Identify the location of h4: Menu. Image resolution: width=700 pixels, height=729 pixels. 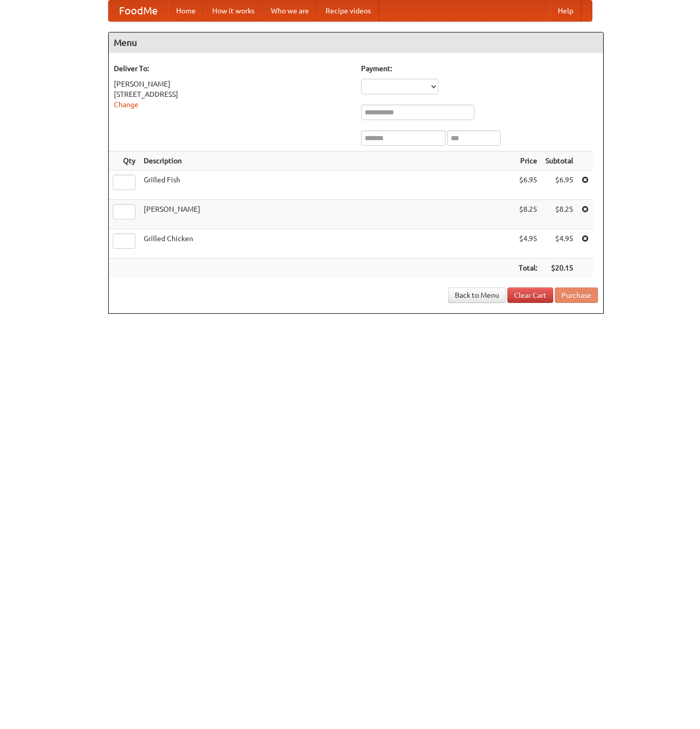
(356, 43).